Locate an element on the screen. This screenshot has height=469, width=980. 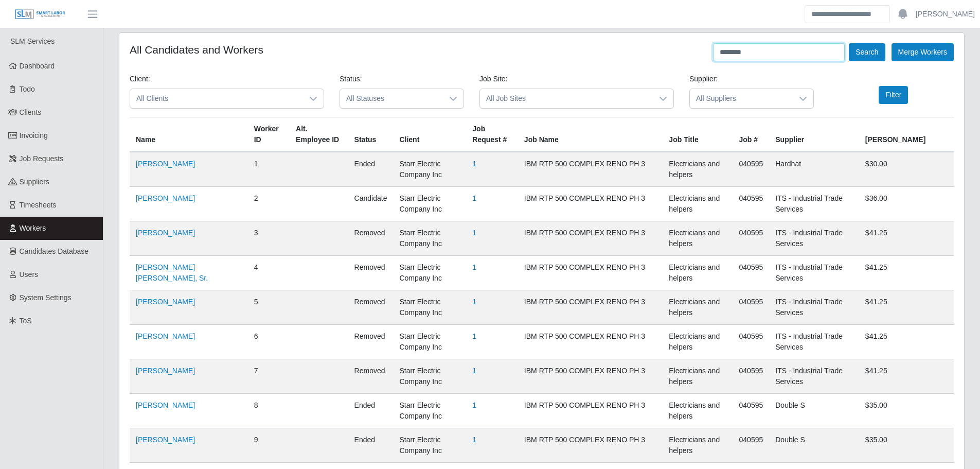
span: Workers is located at coordinates (33, 228).